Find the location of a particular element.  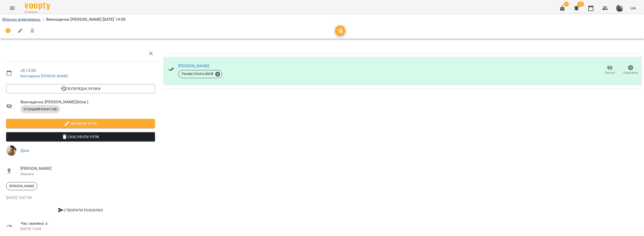

img: Voopty Logo is located at coordinates (37, 6).